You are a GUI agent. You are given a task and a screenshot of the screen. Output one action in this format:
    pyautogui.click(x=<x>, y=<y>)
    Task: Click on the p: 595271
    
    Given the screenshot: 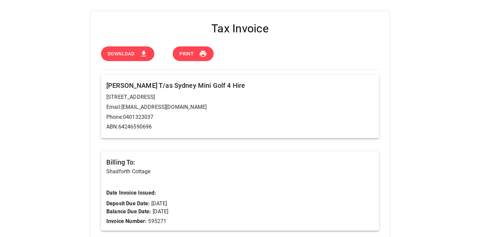 What is the action you would take?
    pyautogui.click(x=240, y=221)
    